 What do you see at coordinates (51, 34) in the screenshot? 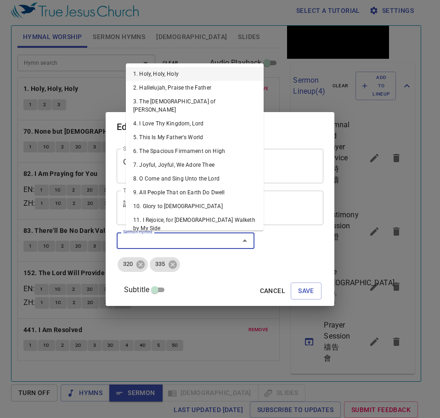
I see `div: Prayer Session` at bounding box center [51, 34].